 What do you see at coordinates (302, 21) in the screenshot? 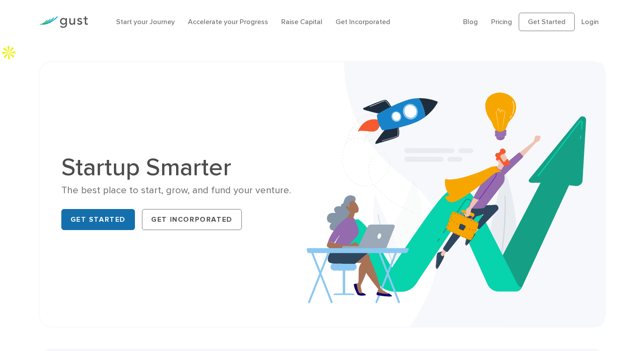
I see `a: Raise Capital` at bounding box center [302, 21].